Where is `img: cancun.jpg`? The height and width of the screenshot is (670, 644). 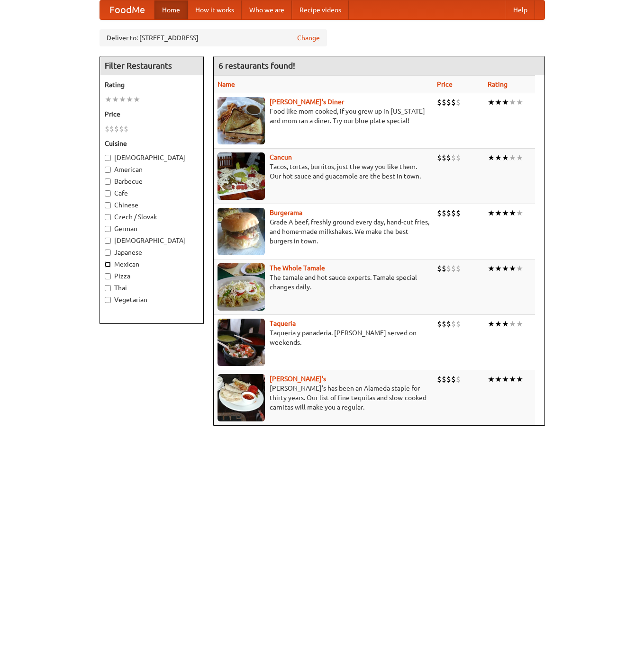 img: cancun.jpg is located at coordinates (241, 176).